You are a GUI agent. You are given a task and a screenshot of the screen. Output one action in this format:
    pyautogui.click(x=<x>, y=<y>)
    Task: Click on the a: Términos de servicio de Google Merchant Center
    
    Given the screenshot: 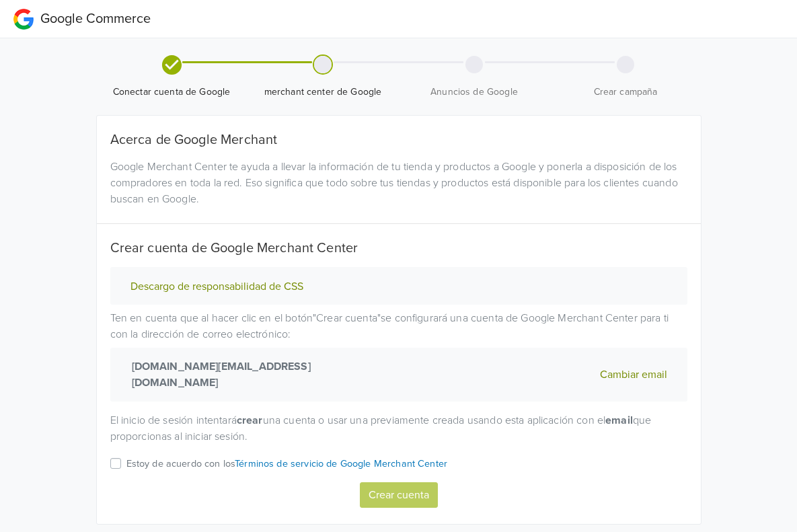 What is the action you would take?
    pyautogui.click(x=341, y=464)
    